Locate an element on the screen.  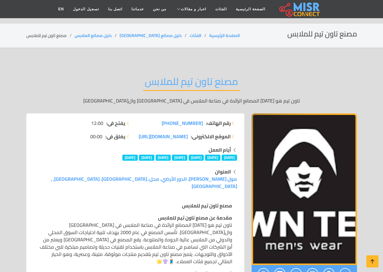
a: تسجيل الدخول is located at coordinates (86, 9).